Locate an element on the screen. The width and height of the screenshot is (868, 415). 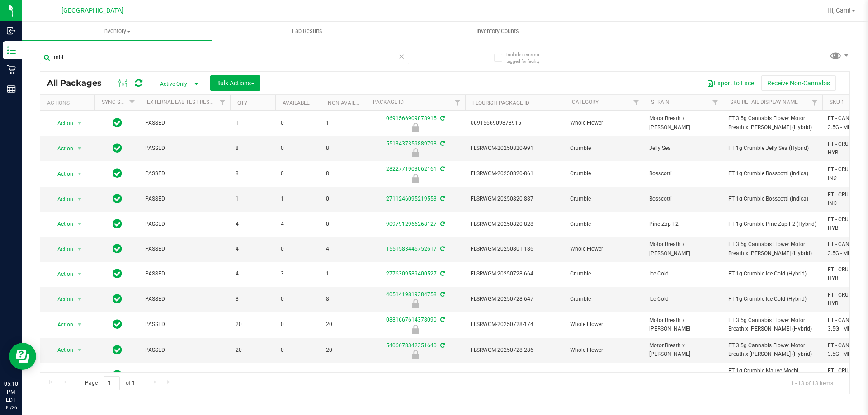
inline-svg: Reports is located at coordinates (11, 89).